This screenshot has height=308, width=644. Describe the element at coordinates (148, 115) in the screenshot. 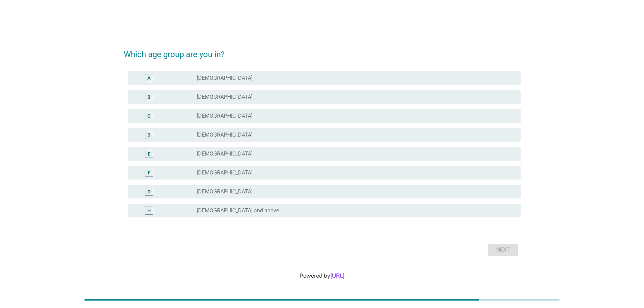

I see `div: C` at that location.